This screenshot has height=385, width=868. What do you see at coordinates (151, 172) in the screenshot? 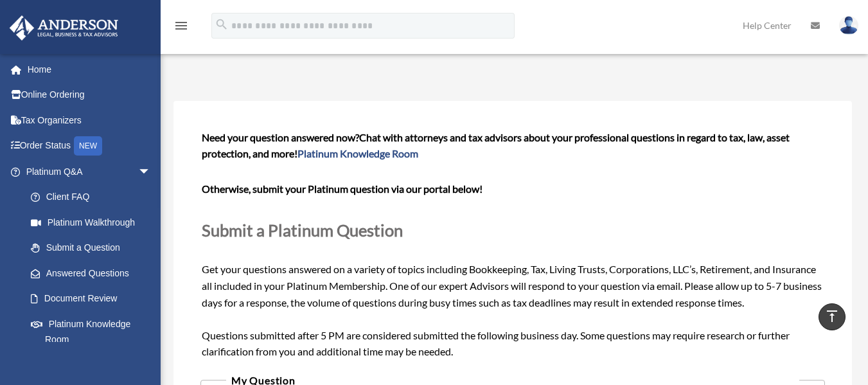
I see `span: arrow_drop_down` at bounding box center [151, 172].